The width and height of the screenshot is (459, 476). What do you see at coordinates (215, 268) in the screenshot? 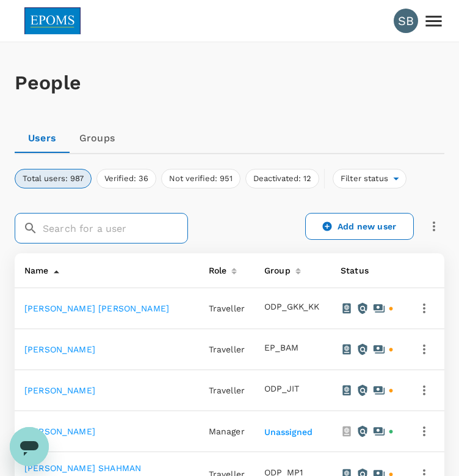
I see `div: Role` at bounding box center [215, 268].